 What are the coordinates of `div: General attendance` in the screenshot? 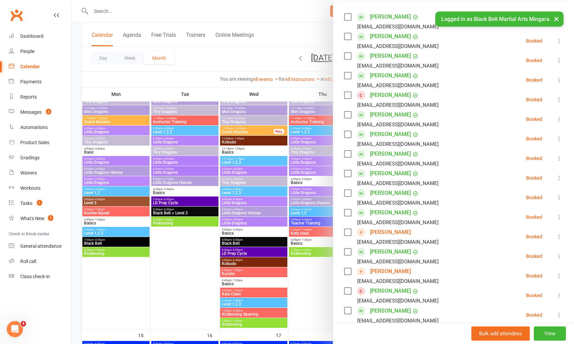 It's located at (41, 246).